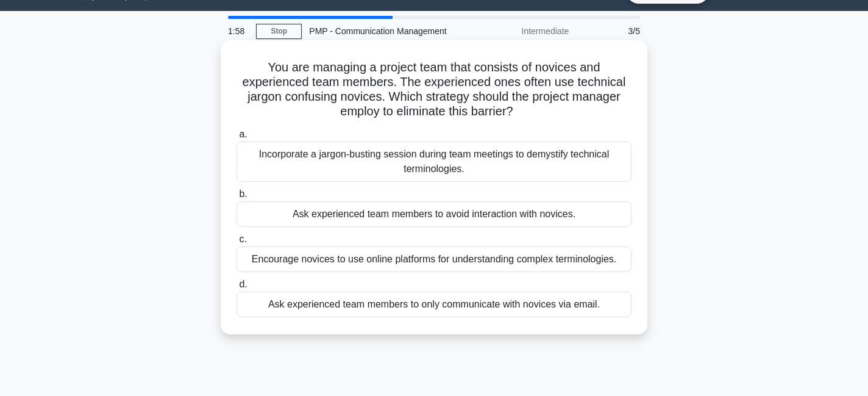 The height and width of the screenshot is (396, 868). Describe the element at coordinates (385, 31) in the screenshot. I see `div: PMP - Communication Management` at that location.